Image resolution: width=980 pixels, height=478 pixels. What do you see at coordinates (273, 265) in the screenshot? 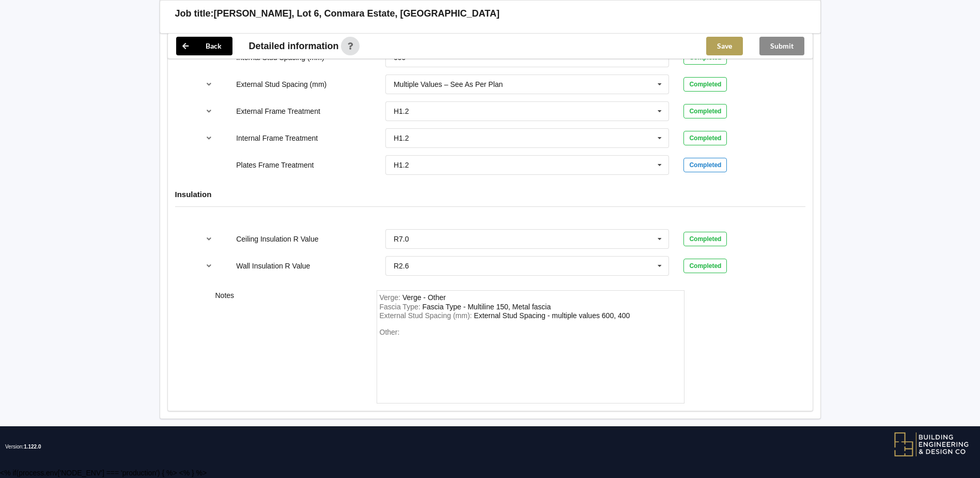
I see `label: Wall Insulation R Value` at bounding box center [273, 265].